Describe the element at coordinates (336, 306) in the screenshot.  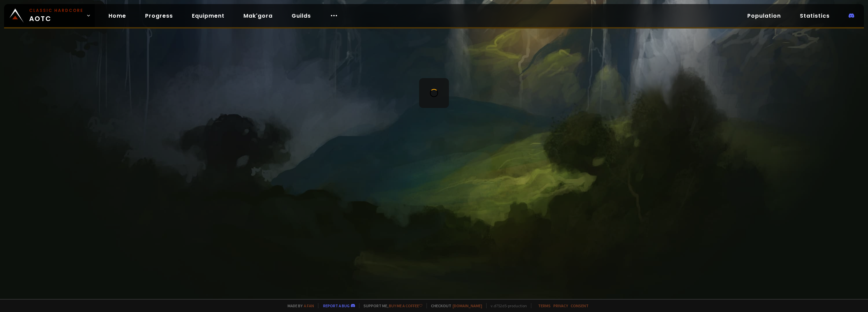
I see `a: Report a bug` at that location.